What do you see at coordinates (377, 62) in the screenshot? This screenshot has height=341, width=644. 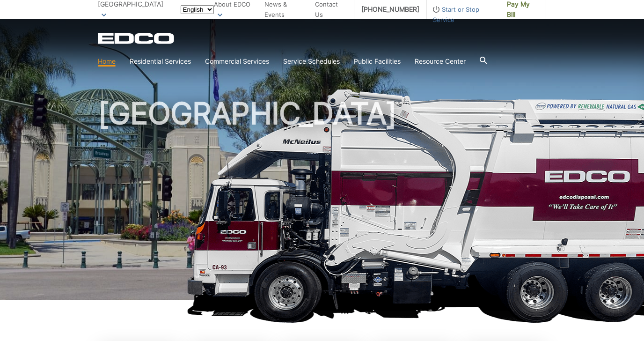 I see `a: Public Facilities` at bounding box center [377, 62].